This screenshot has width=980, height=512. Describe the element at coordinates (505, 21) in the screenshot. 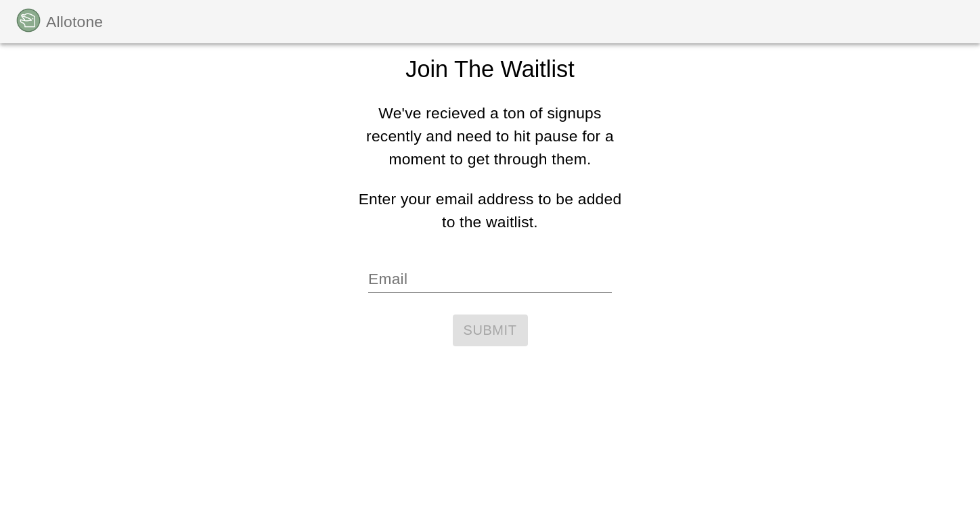

I see `nav: Breadcrumb` at that location.